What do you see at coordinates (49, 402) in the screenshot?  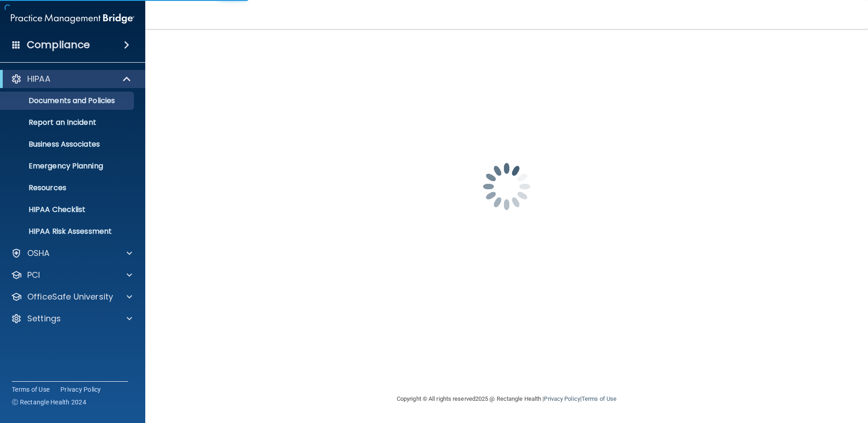 I see `span: Ⓒ Rectangle Health 2024` at bounding box center [49, 402].